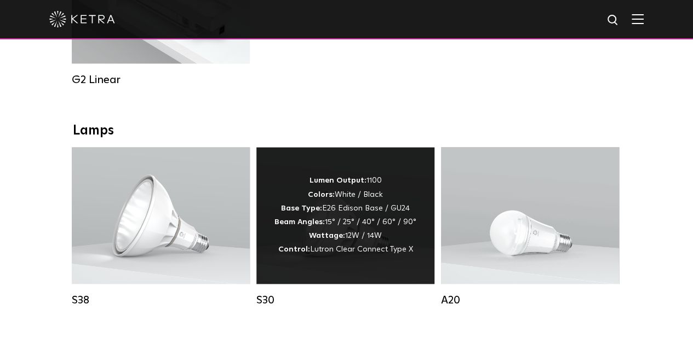  Describe the element at coordinates (160, 227) in the screenshot. I see `a: S38 Lumen Output:1100Colors:White / BlackBase Type:E26 Edison Base / GU24Beam Angles:10° / 25° / ...` at that location.